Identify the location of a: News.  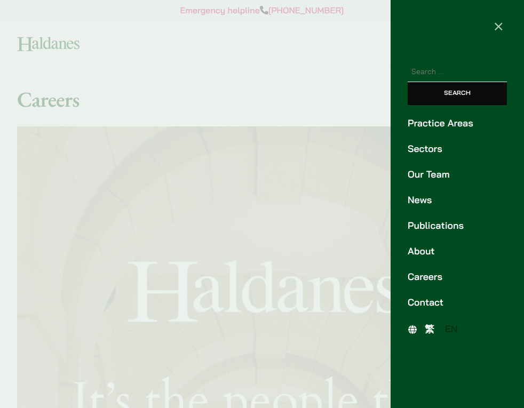
(457, 200).